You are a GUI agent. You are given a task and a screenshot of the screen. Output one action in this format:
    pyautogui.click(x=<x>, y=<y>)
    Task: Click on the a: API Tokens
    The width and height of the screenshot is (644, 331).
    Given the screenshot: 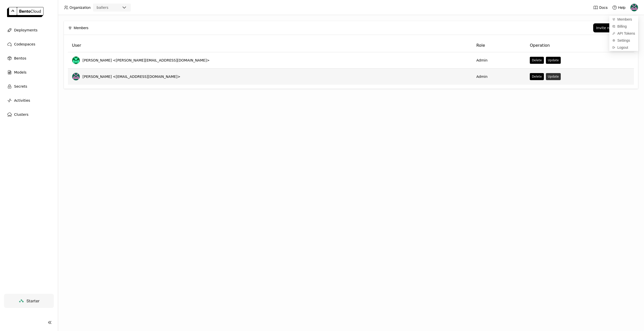 What is the action you would take?
    pyautogui.click(x=624, y=34)
    